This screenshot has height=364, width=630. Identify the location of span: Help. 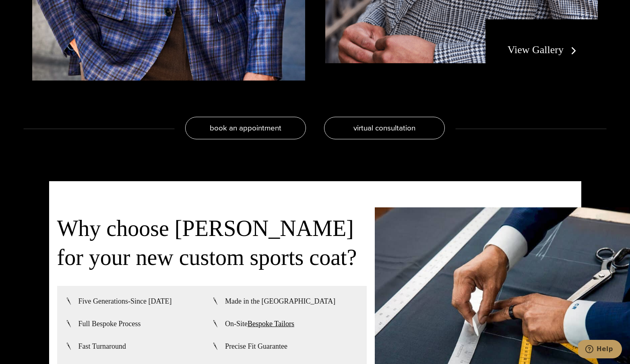
(26, 9).